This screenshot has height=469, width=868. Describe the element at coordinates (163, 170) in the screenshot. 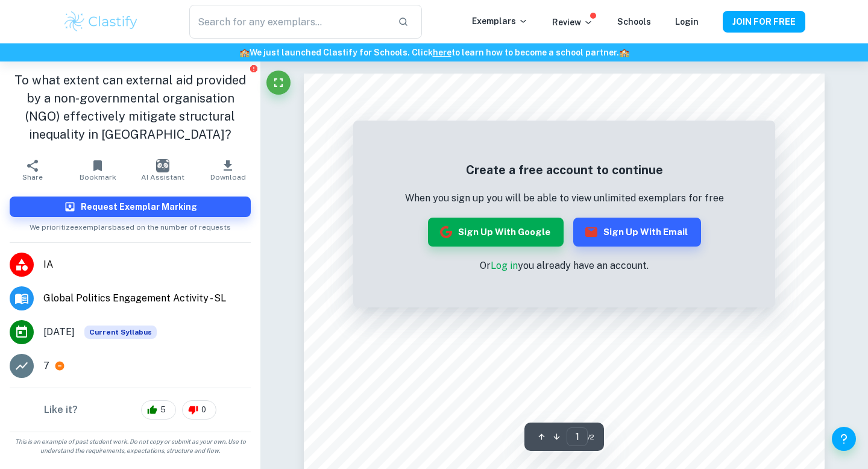

I see `button: AI Assistant` at that location.